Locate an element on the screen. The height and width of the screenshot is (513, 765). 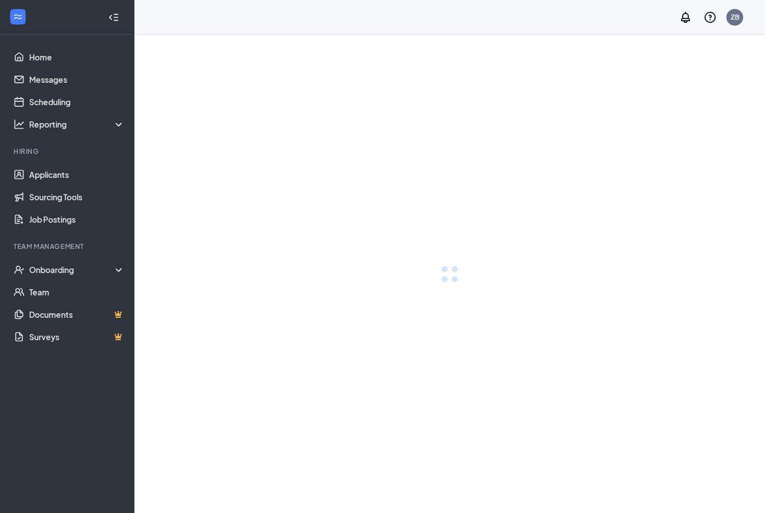
a: SurveysCrown is located at coordinates (77, 337).